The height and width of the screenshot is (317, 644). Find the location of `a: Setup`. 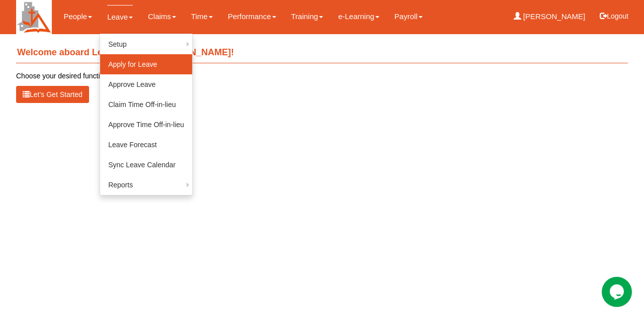

a: Setup is located at coordinates (146, 44).